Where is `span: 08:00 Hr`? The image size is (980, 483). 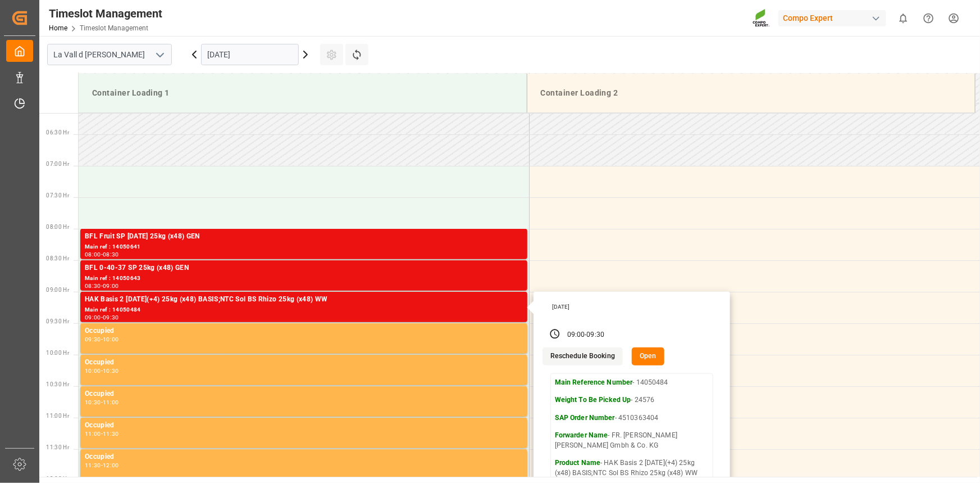 span: 08:00 Hr is located at coordinates (57, 227).